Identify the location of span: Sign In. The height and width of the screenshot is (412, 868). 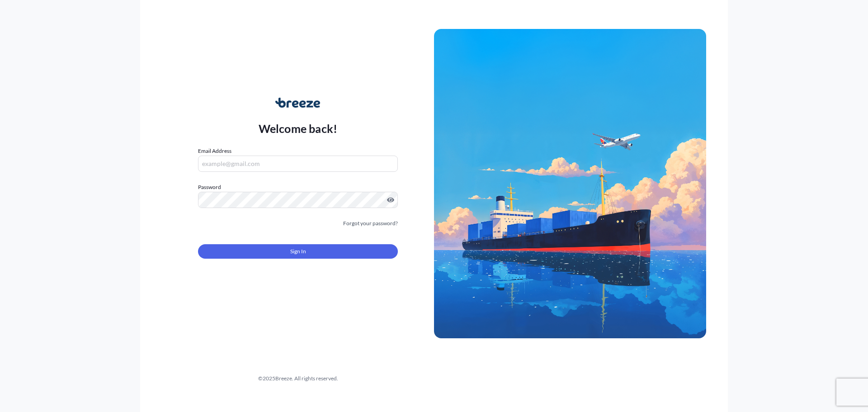
(298, 252).